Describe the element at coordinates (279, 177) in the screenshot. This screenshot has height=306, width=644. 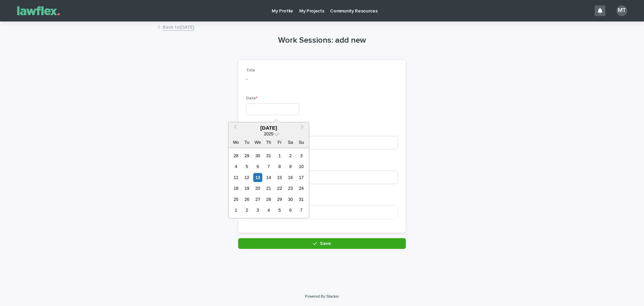
I see `div: Choose Friday, 15 August 2025` at that location.